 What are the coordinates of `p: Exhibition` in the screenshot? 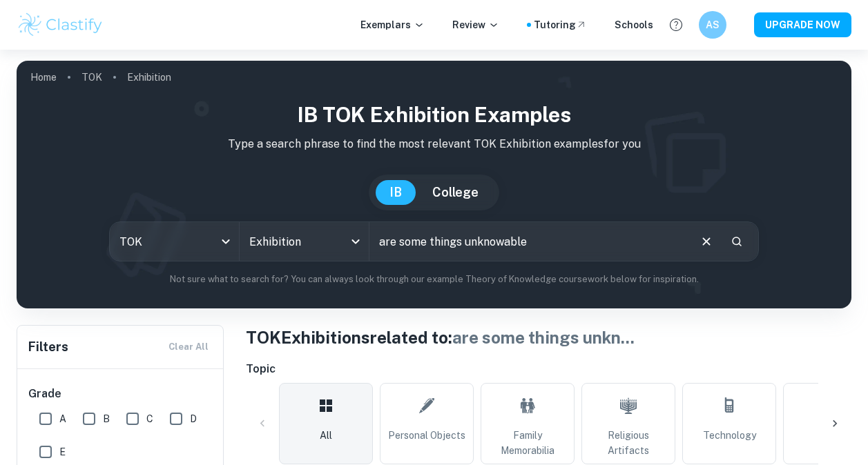 It's located at (149, 77).